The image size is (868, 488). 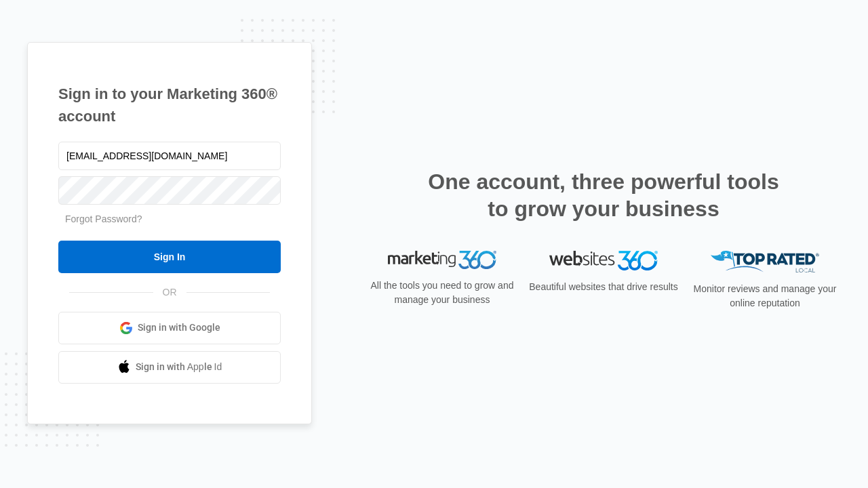 I want to click on p: All the tools you need to grow and manage your business, so click(x=442, y=293).